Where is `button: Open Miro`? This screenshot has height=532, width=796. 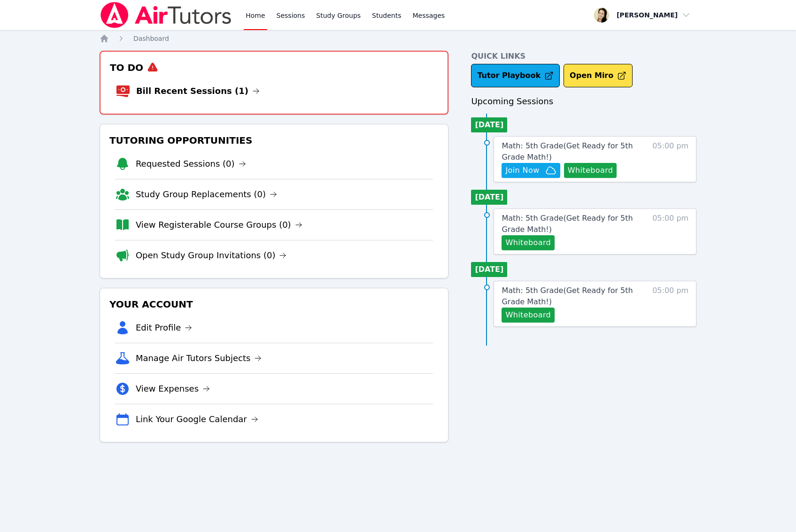
button: Open Miro is located at coordinates (598, 75).